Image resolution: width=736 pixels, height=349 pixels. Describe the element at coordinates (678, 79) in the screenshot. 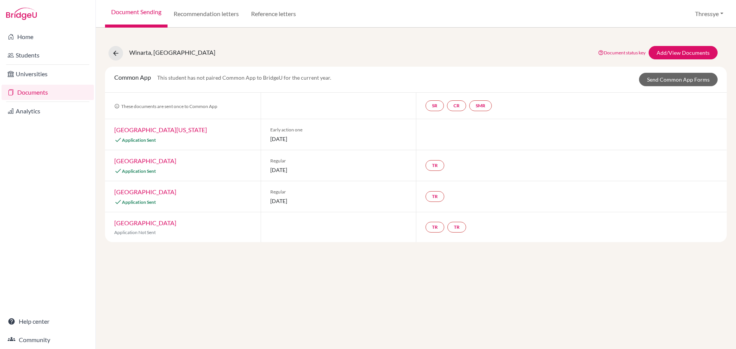

I see `a: Send Common App Forms` at that location.